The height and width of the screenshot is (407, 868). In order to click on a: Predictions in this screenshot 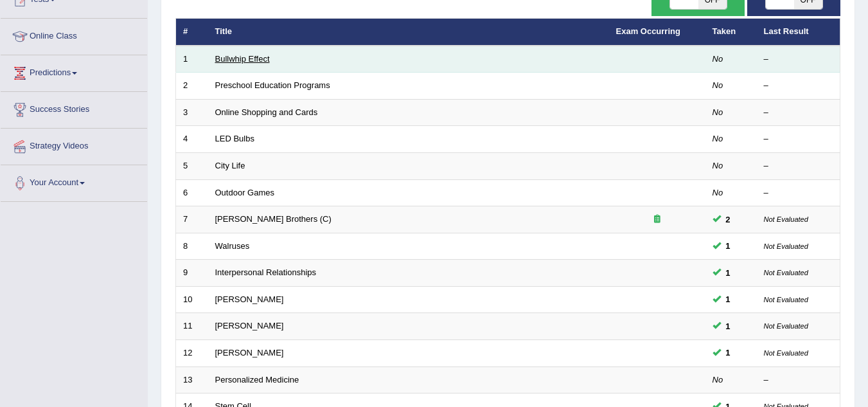, I will do `click(74, 71)`.